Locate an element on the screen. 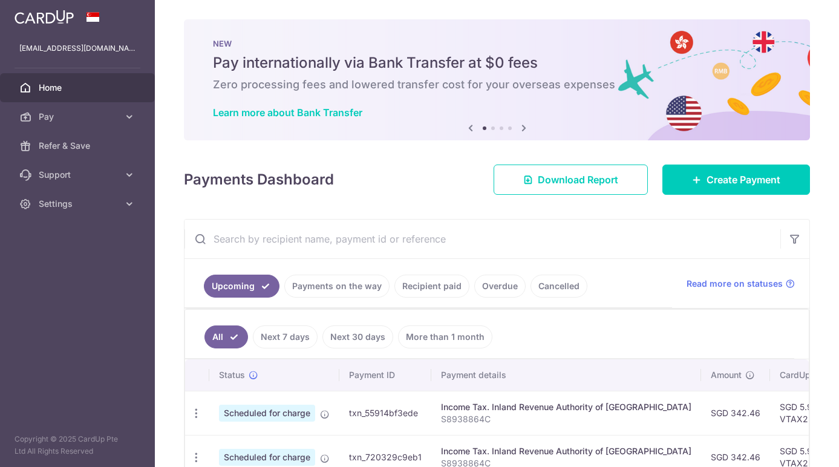  a: Next 7 days is located at coordinates (285, 337).